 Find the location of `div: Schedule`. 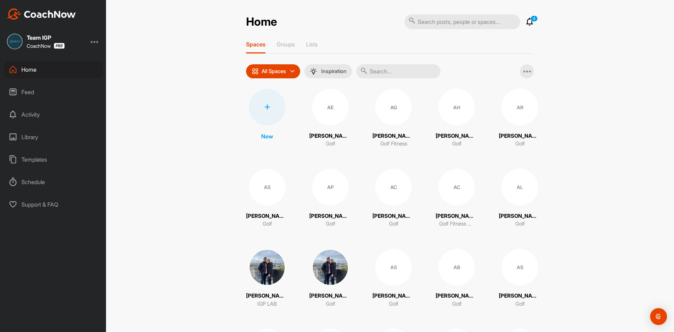

div: Schedule is located at coordinates (53, 182).